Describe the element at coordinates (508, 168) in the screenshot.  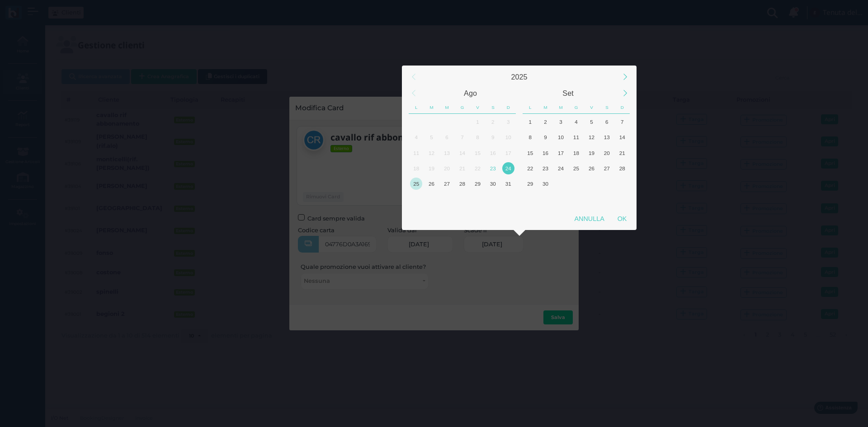
I see `div: 24` at that location.